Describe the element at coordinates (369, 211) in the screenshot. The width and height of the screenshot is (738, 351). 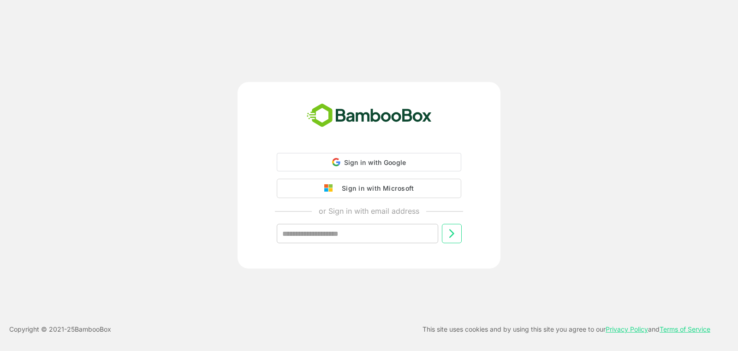
I see `p: or Sign in with email address` at that location.